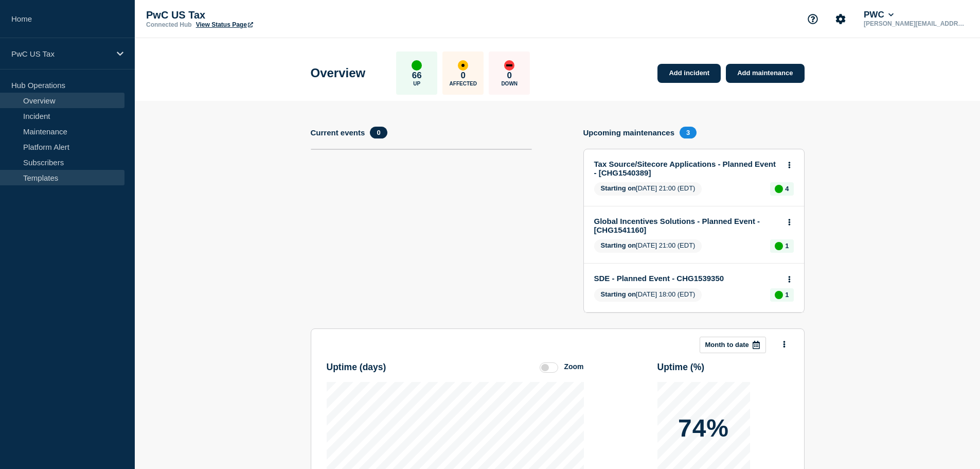 The image size is (980, 469). What do you see at coordinates (417, 75) in the screenshot?
I see `p: 66` at bounding box center [417, 75].